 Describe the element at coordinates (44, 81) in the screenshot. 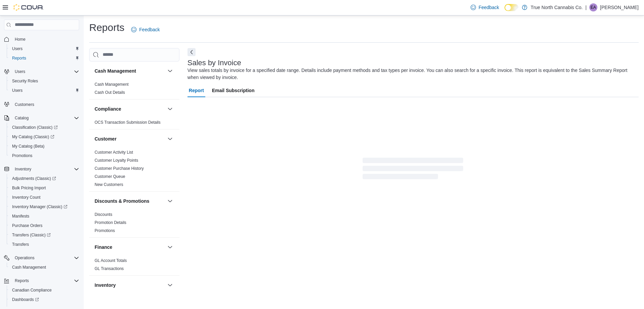

I see `button: Security Roles` at that location.